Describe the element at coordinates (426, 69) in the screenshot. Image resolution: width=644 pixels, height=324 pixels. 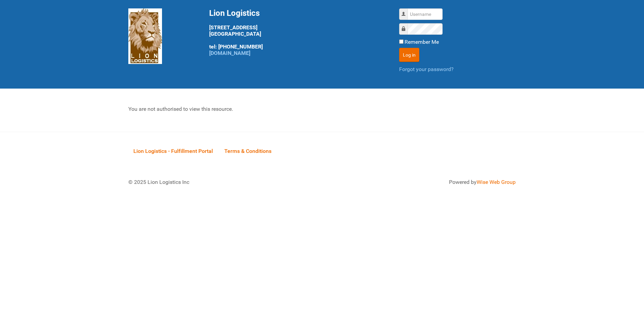
I see `a: Forgot your password?` at that location.